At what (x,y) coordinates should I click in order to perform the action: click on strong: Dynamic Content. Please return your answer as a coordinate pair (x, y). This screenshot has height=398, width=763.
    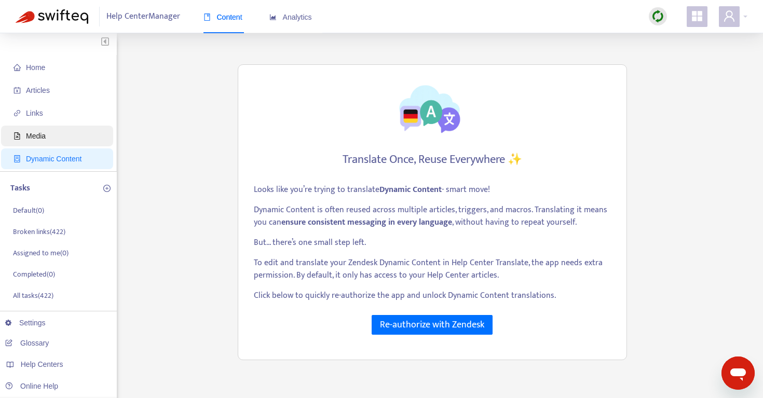
    Looking at the image, I should click on (411, 189).